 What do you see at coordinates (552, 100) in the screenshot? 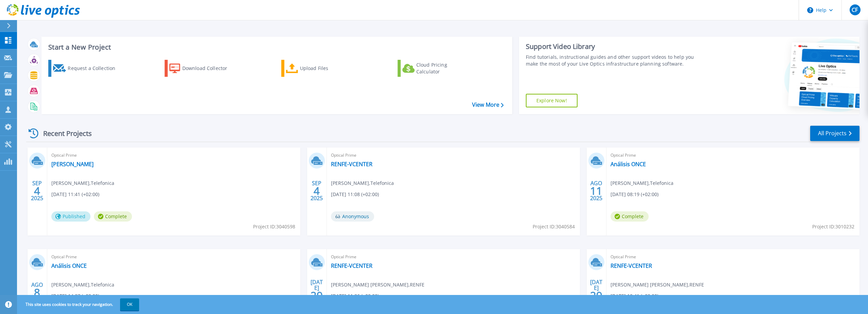
I see `a: Explore Now!` at bounding box center [552, 100].